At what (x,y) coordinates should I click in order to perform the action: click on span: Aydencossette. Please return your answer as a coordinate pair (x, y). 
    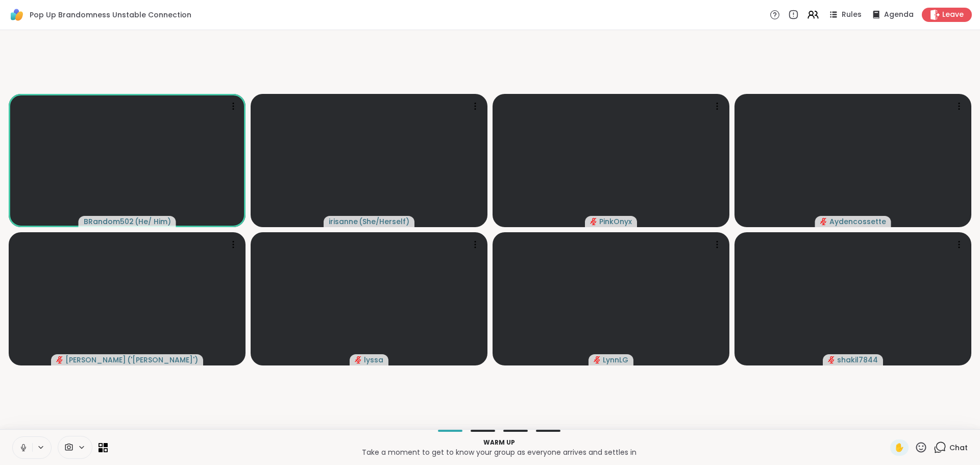
    Looking at the image, I should click on (857, 221).